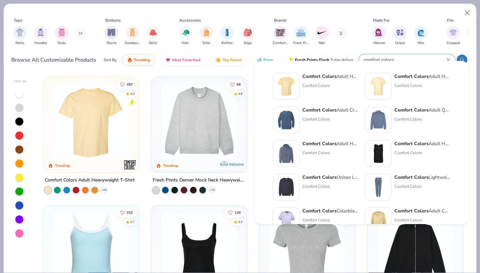 This screenshot has width=480, height=273. Describe the element at coordinates (400, 32) in the screenshot. I see `img: Unisex Image` at that location.